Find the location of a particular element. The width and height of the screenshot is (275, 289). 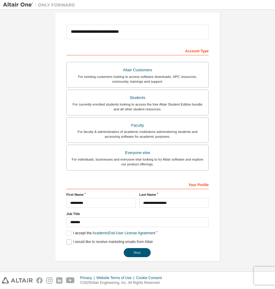

div: Cookie Consent is located at coordinates (151, 278).